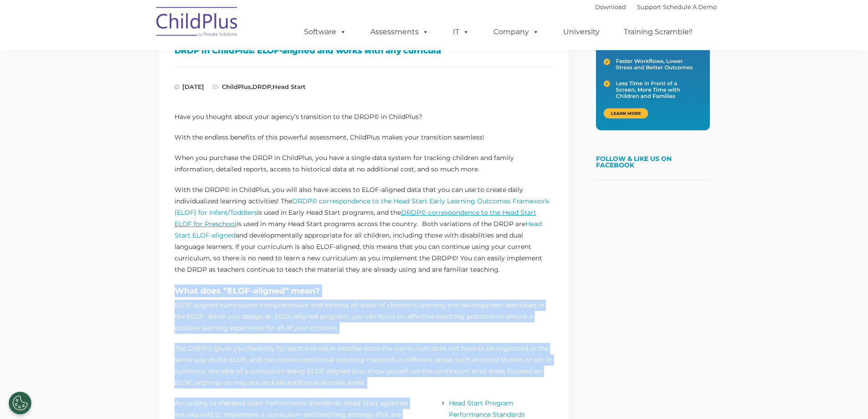  Describe the element at coordinates (211, 305) in the screenshot. I see `a: ELOF-aligned curricula` at that location.